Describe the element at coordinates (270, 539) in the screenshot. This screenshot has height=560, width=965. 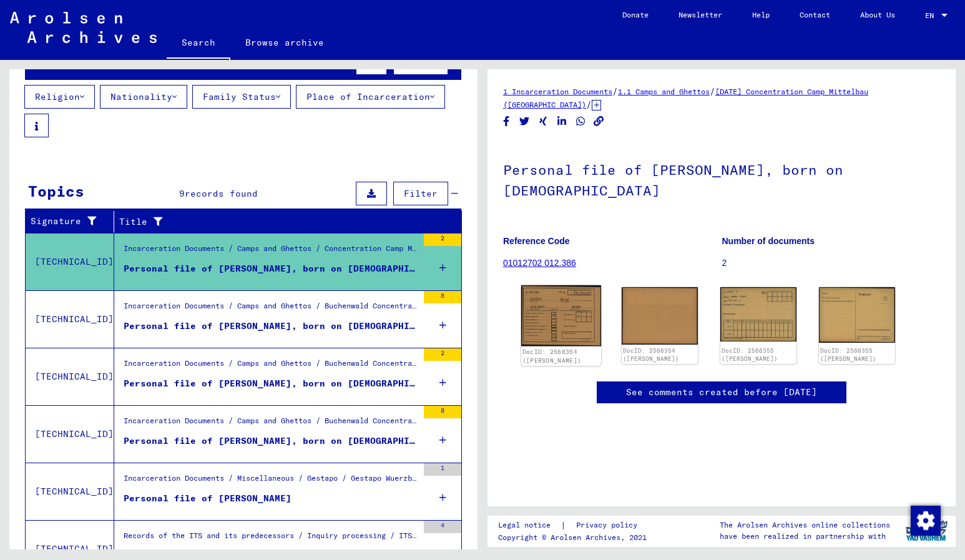
I see `div: Records of the ITS and its predecessors / Inquiry processing / ITS case files as of 1947 / Reposi...` at that location.